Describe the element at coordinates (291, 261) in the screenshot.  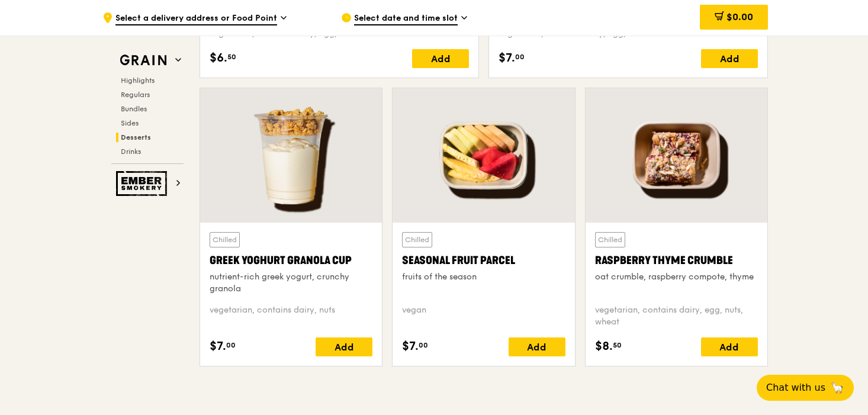
I see `div: Greek Yoghurt Granola Cup` at that location.